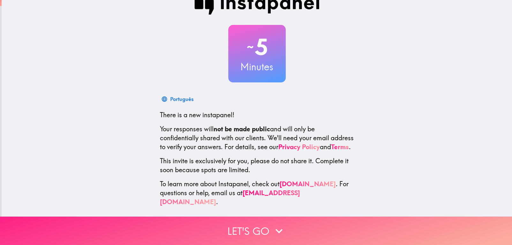 This screenshot has height=245, width=512. Describe the element at coordinates (257, 165) in the screenshot. I see `p: This invite is exclusively for you, please do not share it. Complete it soon because spots are li...` at that location.